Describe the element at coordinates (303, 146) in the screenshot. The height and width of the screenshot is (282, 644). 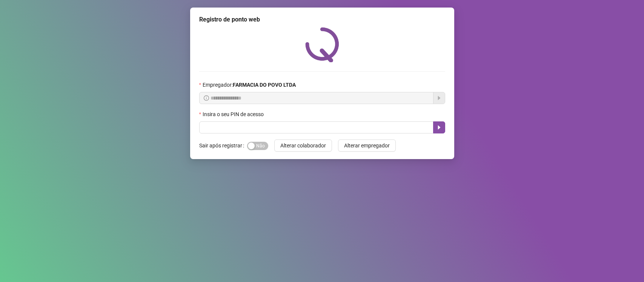
I see `span: Alterar colaborador` at that location.